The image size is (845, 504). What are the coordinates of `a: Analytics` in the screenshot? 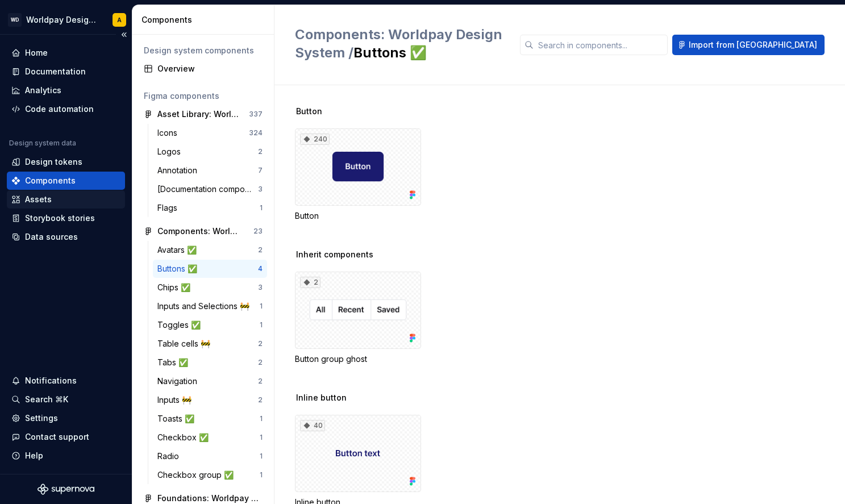 It's located at (66, 91).